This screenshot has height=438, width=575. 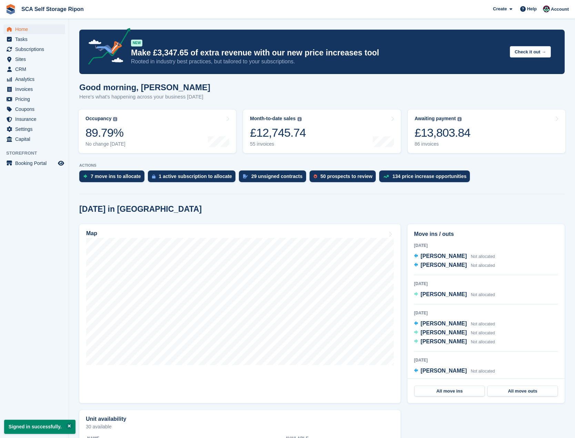 I want to click on img: price-adjustments-announcement-icon-8257ccfd72463d97f412b2fc003d46551f7dbcb40ab6d574587a9cd5c0d94..., so click(x=106, y=48).